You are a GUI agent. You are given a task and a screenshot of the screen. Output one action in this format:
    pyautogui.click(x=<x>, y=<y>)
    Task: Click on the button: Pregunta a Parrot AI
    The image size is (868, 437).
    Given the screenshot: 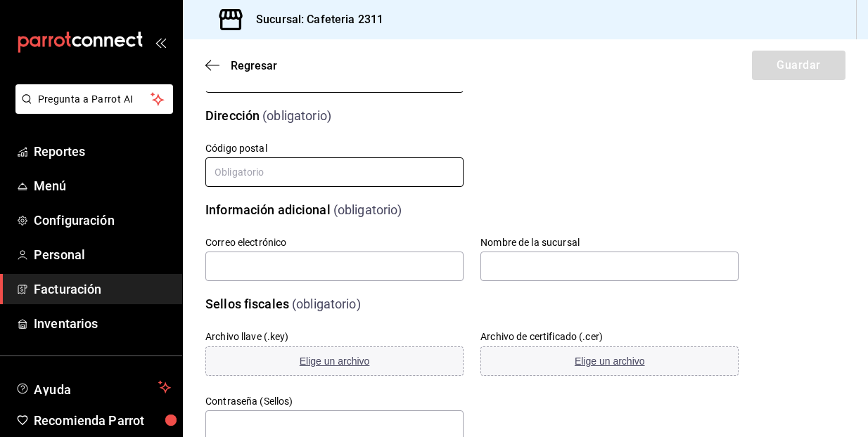 What is the action you would take?
    pyautogui.click(x=94, y=99)
    